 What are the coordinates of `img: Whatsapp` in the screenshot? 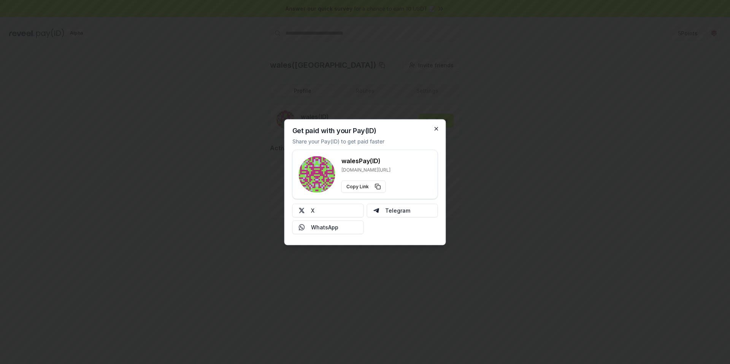 It's located at (302, 227).